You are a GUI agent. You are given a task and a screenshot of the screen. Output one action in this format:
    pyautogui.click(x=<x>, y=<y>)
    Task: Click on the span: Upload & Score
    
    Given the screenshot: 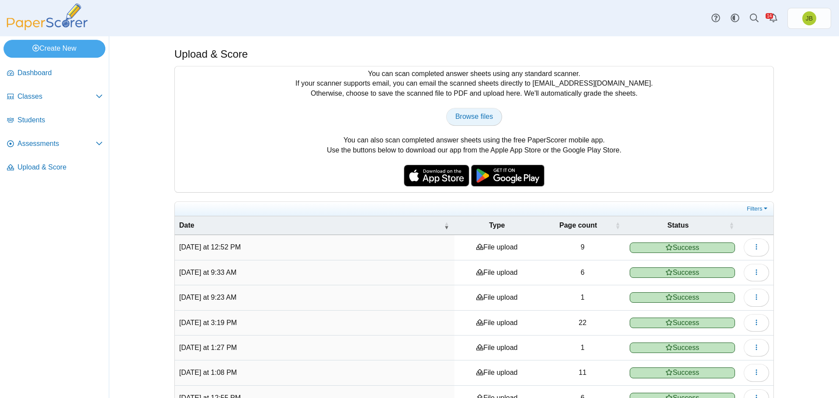 What is the action you would take?
    pyautogui.click(x=60, y=167)
    